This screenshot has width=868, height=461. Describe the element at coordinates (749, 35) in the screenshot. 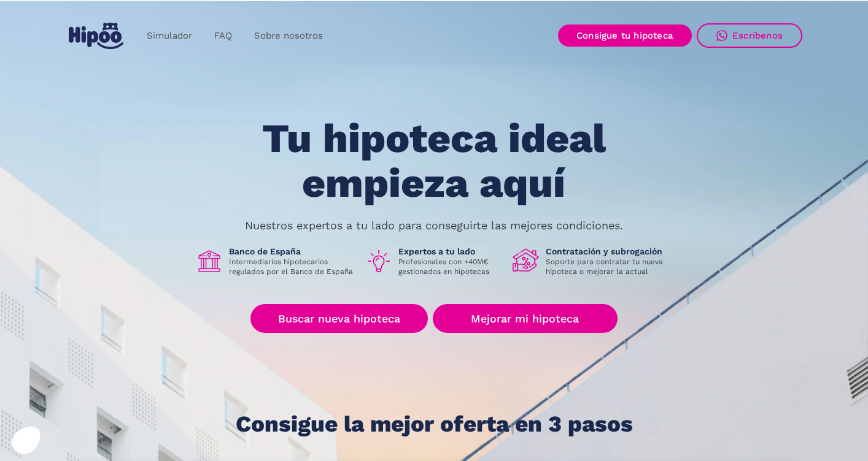

I see `a: Escríbenos` at that location.